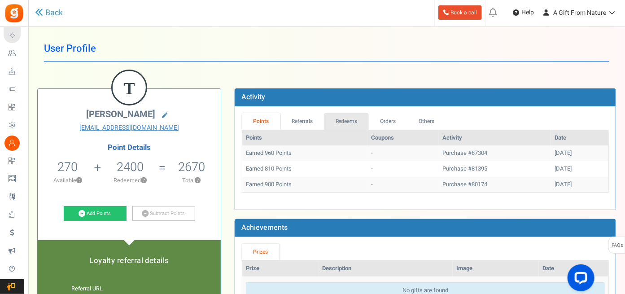  What do you see at coordinates (496, 268) in the screenshot?
I see `th: Image` at bounding box center [496, 268].